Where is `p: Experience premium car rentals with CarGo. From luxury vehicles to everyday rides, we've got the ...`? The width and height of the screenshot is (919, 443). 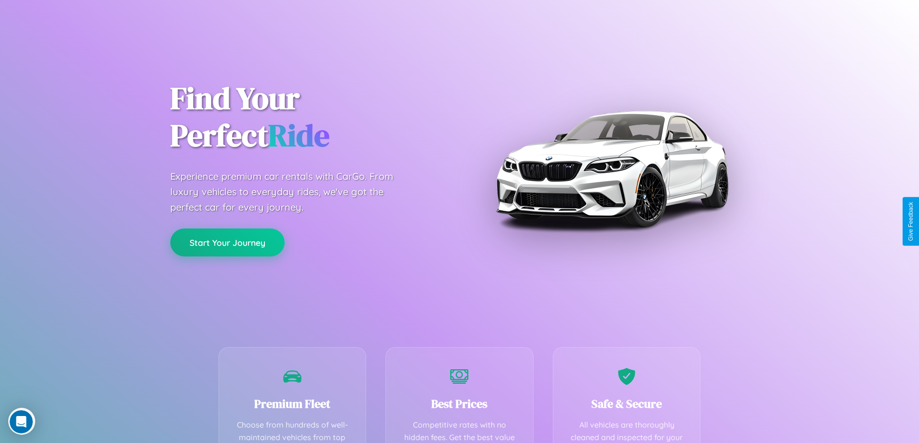
p: Experience premium car rentals with CarGo. From luxury vehicles to everyday rides, we've got the ... is located at coordinates (291, 192).